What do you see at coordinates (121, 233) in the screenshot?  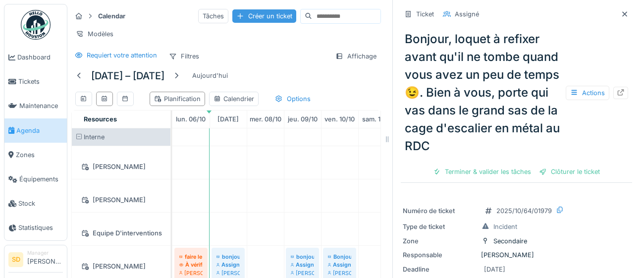 I see `div: Equipe D'interventions` at bounding box center [121, 233].